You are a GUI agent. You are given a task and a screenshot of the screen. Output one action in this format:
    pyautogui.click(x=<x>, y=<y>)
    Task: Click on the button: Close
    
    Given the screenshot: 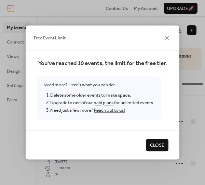 What is the action you would take?
    pyautogui.click(x=157, y=145)
    